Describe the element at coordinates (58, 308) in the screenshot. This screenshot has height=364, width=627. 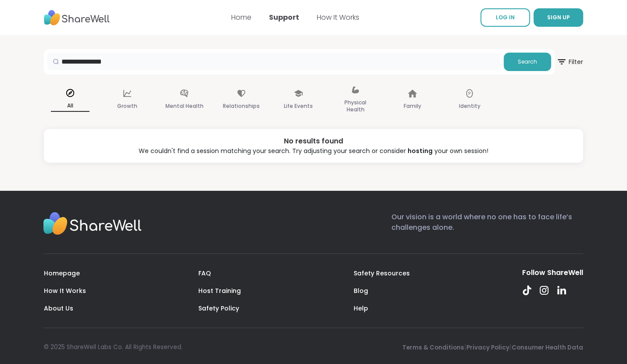
I see `a: About Us` at that location.